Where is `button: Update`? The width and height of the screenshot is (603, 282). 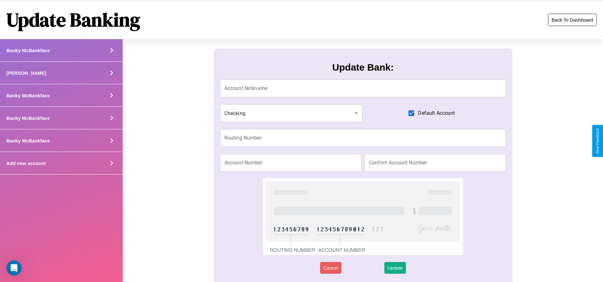 button: Update is located at coordinates (395, 268).